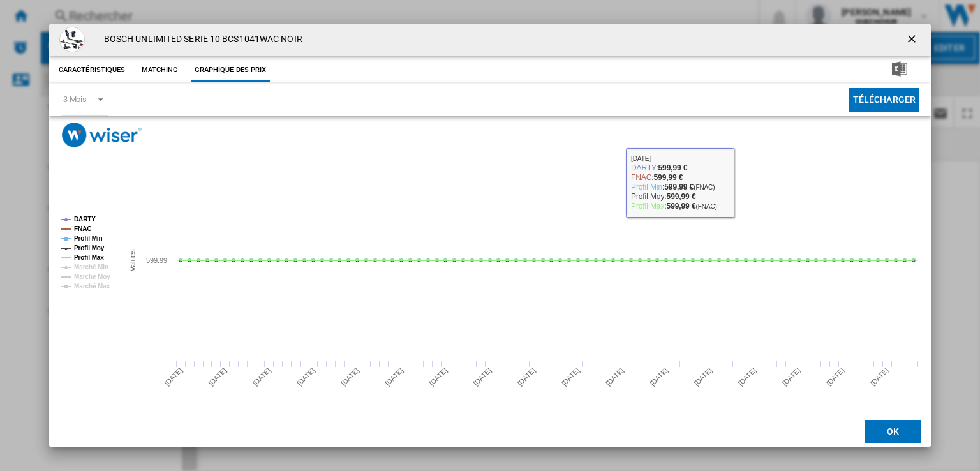 The width and height of the screenshot is (980, 471). Describe the element at coordinates (85, 219) in the screenshot. I see `tspan: DARTY` at that location.